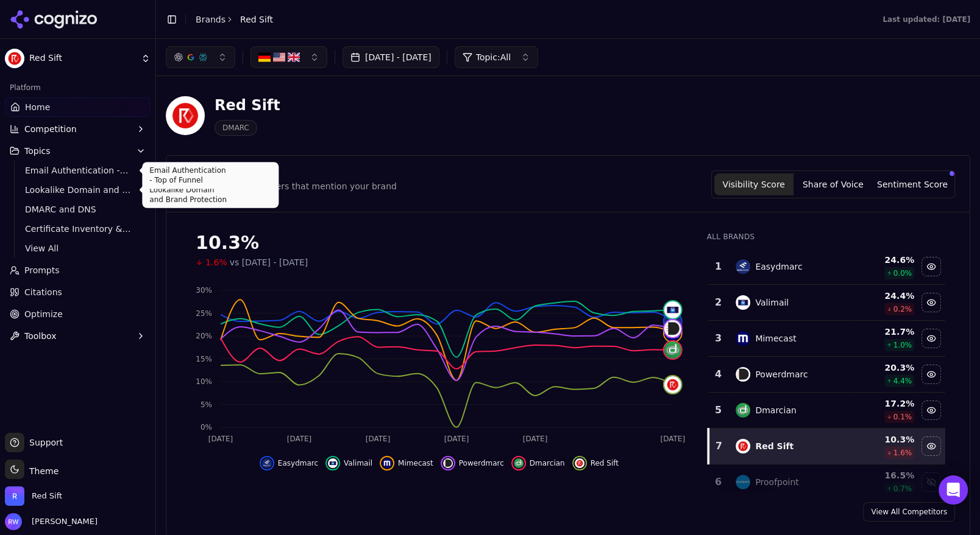  What do you see at coordinates (78, 249) in the screenshot?
I see `span: View All` at bounding box center [78, 249].